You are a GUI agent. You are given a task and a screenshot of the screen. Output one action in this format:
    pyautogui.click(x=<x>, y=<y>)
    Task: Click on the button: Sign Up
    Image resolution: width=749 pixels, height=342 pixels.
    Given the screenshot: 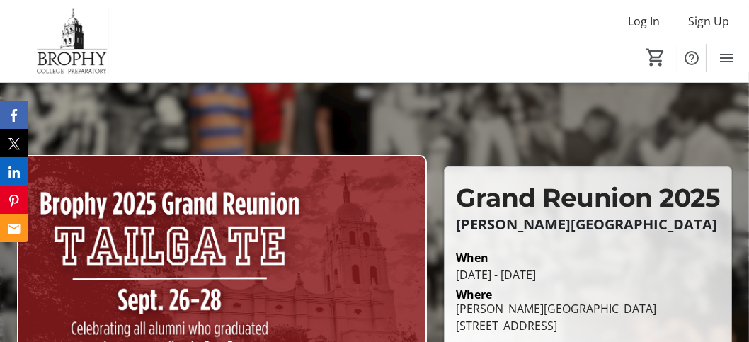 What is the action you would take?
    pyautogui.click(x=709, y=21)
    